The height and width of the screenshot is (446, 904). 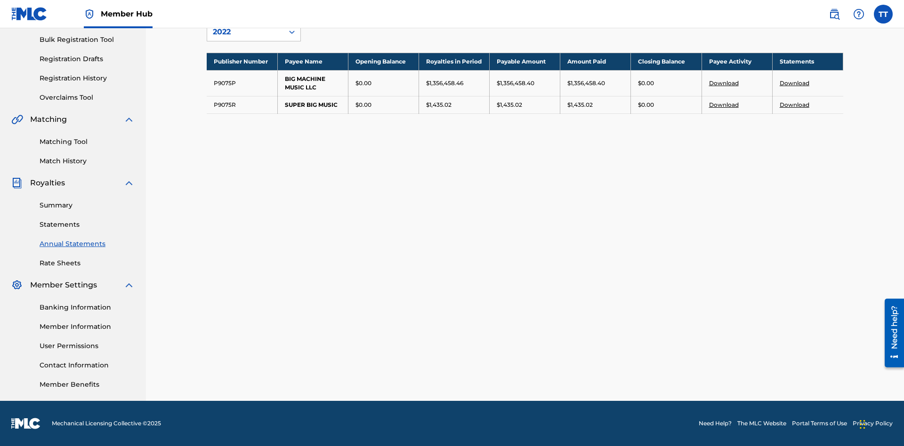 What do you see at coordinates (48, 120) in the screenshot?
I see `span: Matching` at bounding box center [48, 120].